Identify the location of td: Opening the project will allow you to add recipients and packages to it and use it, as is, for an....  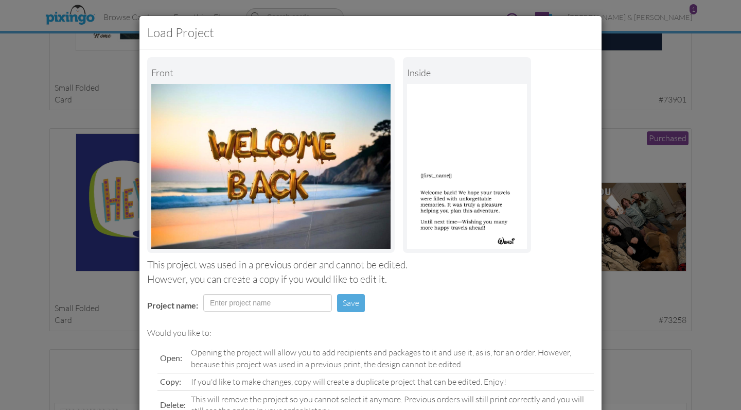
(391, 358).